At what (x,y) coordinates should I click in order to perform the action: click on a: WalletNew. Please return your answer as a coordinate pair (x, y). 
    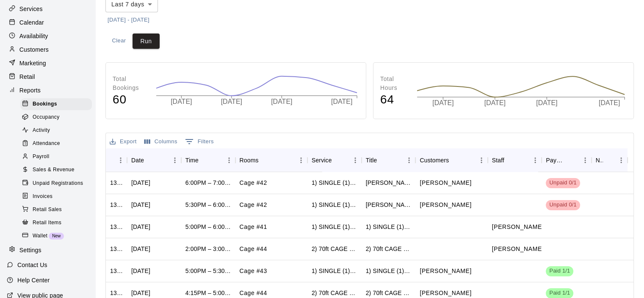
    Looking at the image, I should click on (57, 236).